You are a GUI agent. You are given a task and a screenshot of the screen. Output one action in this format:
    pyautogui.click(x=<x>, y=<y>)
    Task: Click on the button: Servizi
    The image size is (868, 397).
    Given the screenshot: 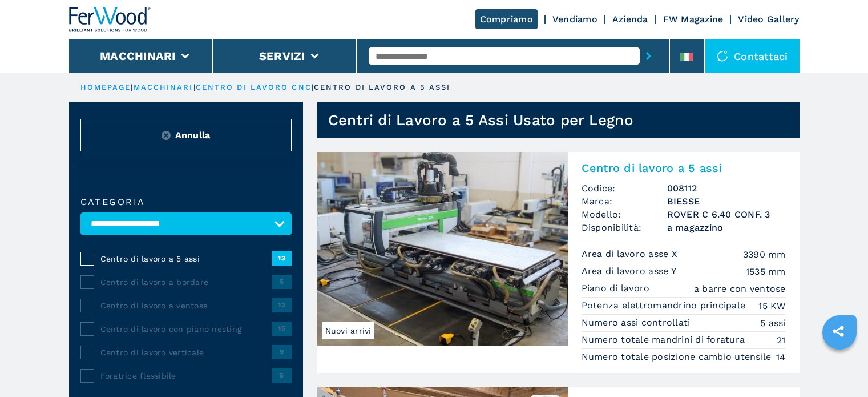 What is the action you would take?
    pyautogui.click(x=282, y=56)
    